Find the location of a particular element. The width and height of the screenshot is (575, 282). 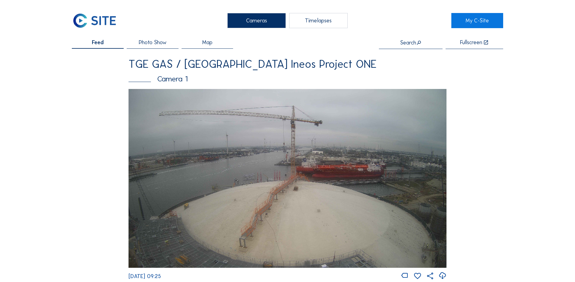

div: Timelapses is located at coordinates (318, 21).